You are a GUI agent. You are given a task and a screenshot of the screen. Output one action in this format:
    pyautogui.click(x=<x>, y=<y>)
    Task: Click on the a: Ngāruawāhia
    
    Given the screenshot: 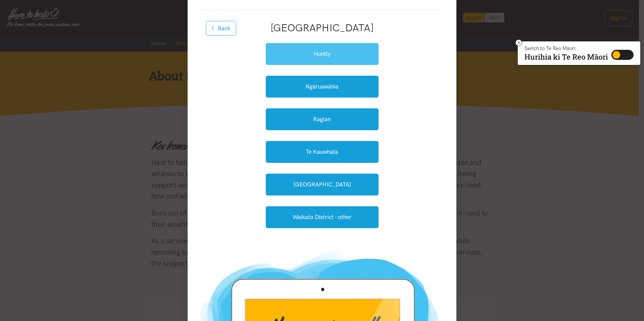 What is the action you would take?
    pyautogui.click(x=322, y=87)
    